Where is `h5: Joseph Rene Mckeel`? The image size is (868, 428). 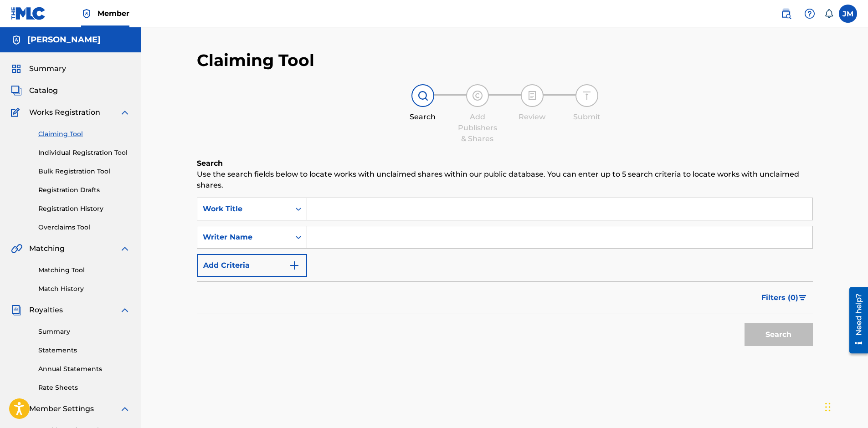 h5: Joseph Rene Mckeel is located at coordinates (64, 40).